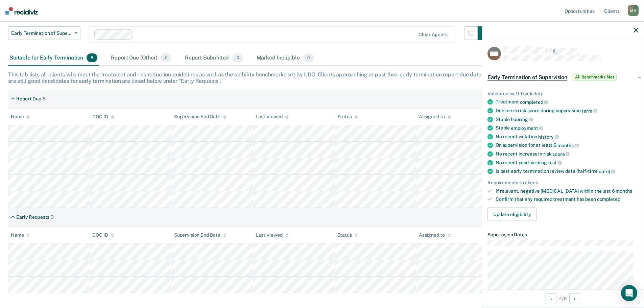  I want to click on span: 8, so click(92, 58).